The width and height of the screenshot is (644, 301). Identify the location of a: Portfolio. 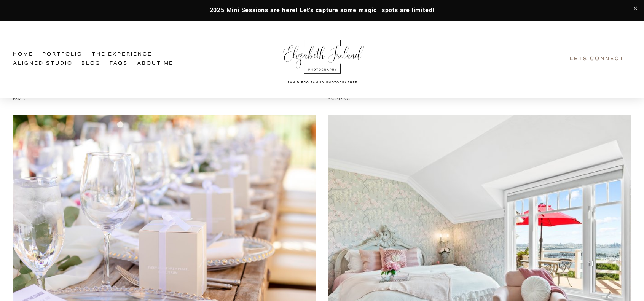
(62, 55).